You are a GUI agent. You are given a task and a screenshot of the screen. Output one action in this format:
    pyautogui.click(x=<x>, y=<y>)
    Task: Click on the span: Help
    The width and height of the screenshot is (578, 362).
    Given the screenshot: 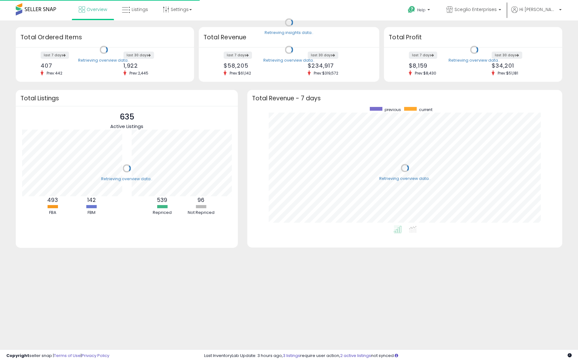 What is the action you would take?
    pyautogui.click(x=421, y=10)
    